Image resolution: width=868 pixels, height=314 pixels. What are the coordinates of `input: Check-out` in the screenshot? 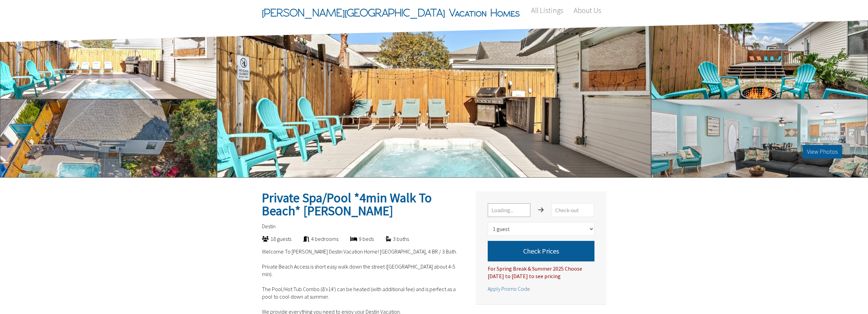 It's located at (572, 210).